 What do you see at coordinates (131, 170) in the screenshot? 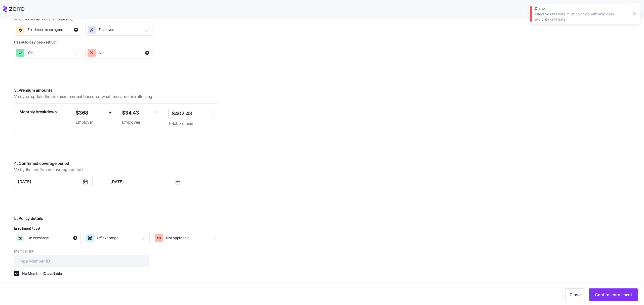
I see `span: Verify the confirmed coverage period` at bounding box center [131, 170].